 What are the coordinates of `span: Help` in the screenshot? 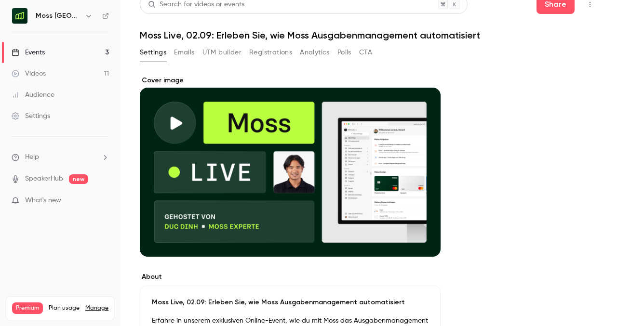 It's located at (32, 157).